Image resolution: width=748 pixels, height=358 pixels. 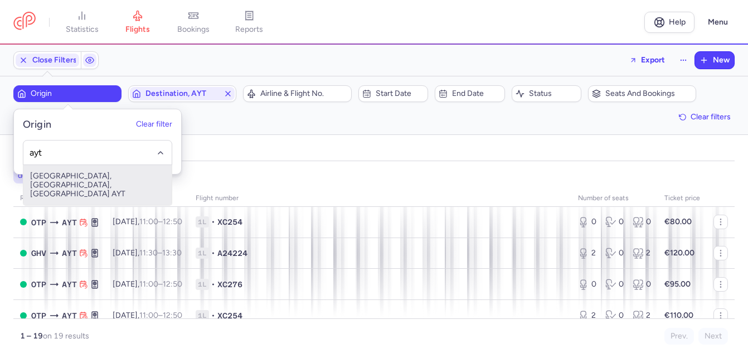 What do you see at coordinates (60, 198) in the screenshot?
I see `th: route` at bounding box center [60, 198].